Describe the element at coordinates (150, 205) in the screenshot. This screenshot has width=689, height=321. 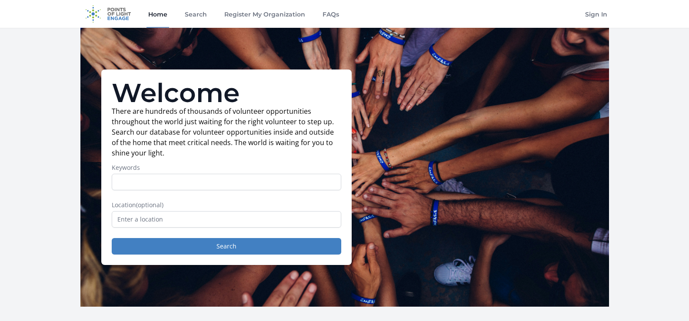
I see `span: (optional)` at that location.